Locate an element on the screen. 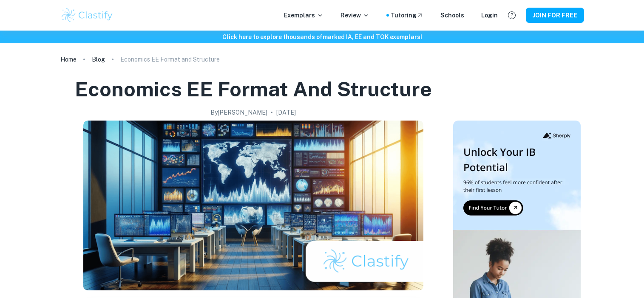  p: Exemplars is located at coordinates (303, 15).